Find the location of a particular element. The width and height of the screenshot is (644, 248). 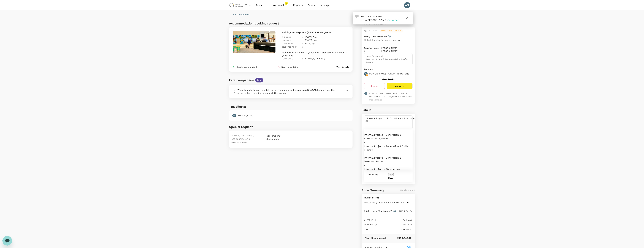

span: Bed configuration is located at coordinates (242, 139).